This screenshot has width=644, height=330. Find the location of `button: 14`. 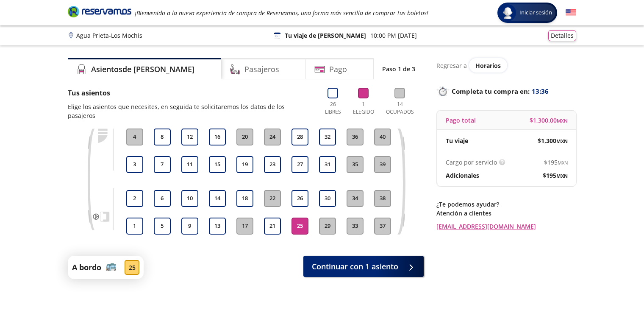

button: 14 is located at coordinates (218, 199).